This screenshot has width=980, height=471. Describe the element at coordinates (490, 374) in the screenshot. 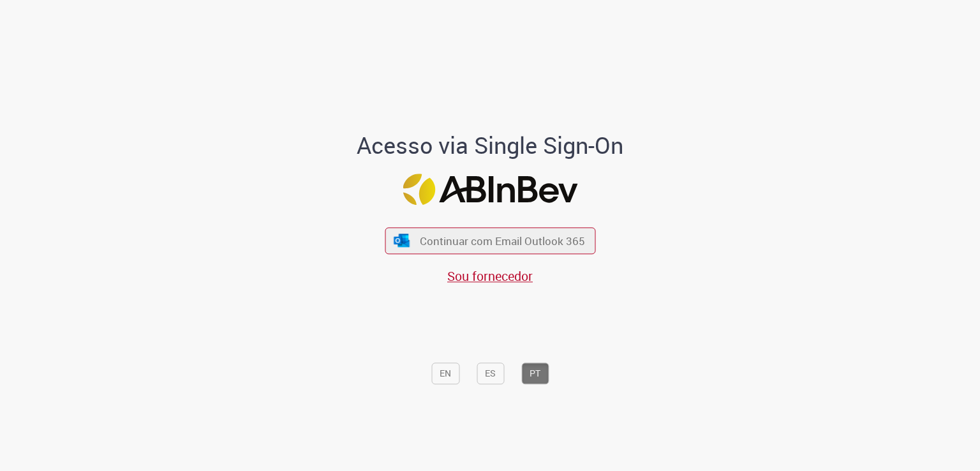

I see `button: ES` at that location.